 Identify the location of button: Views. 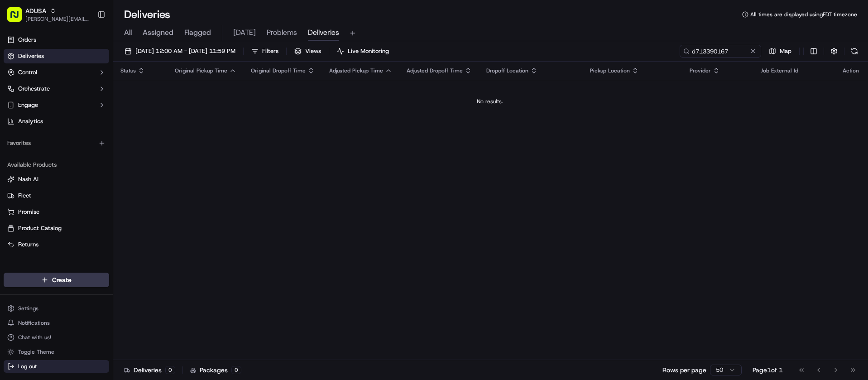
(308, 51).